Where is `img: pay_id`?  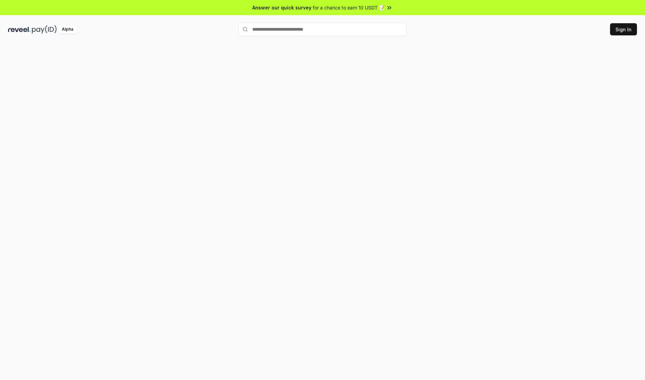
img: pay_id is located at coordinates (44, 29).